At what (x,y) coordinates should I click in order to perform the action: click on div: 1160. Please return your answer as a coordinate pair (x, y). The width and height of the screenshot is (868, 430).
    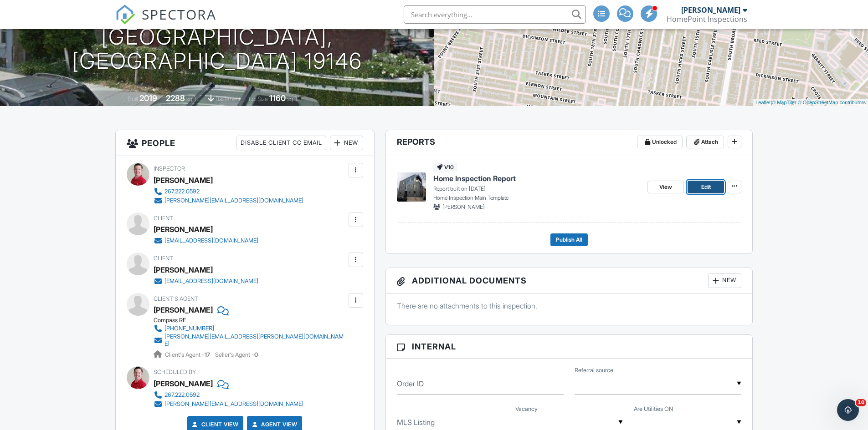
    Looking at the image, I should click on (277, 98).